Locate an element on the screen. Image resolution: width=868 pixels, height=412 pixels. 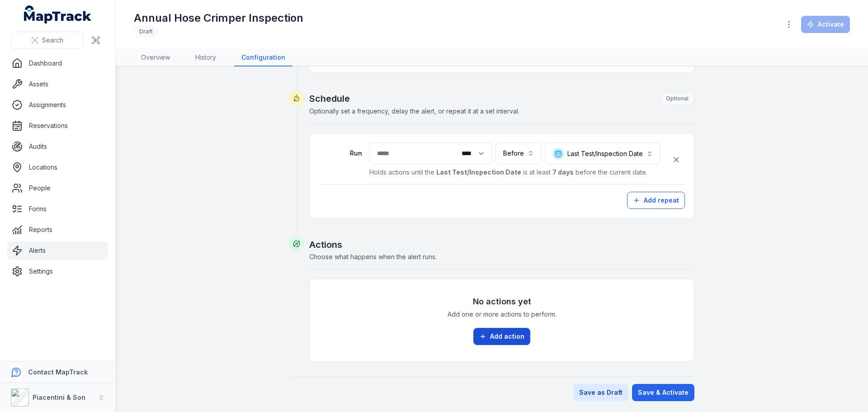
span: Choose what happens when the alert runs. is located at coordinates (373, 257).